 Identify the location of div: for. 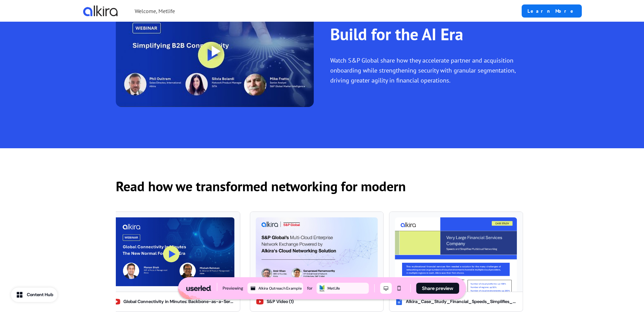
(309, 288).